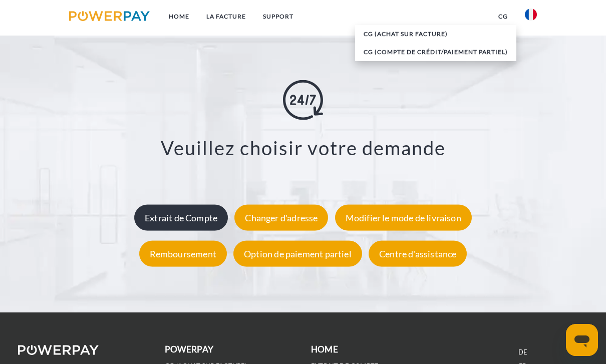 This screenshot has width=606, height=364. What do you see at coordinates (189, 349) in the screenshot?
I see `b: POWERPAY` at bounding box center [189, 349].